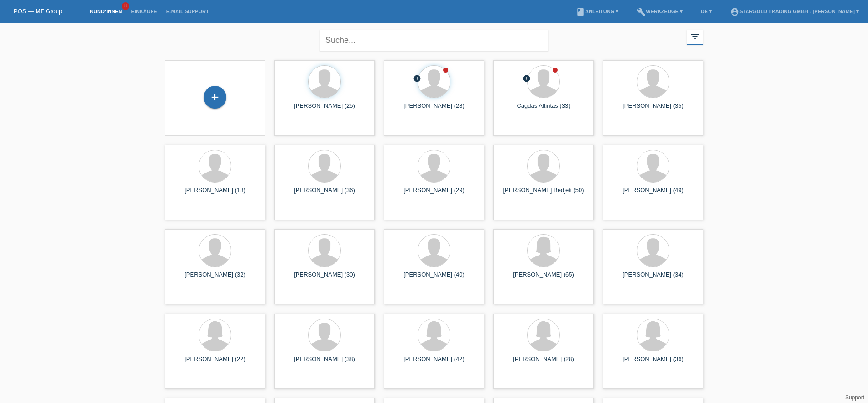 The width and height of the screenshot is (868, 403). What do you see at coordinates (855, 397) in the screenshot?
I see `a: Support` at bounding box center [855, 397].